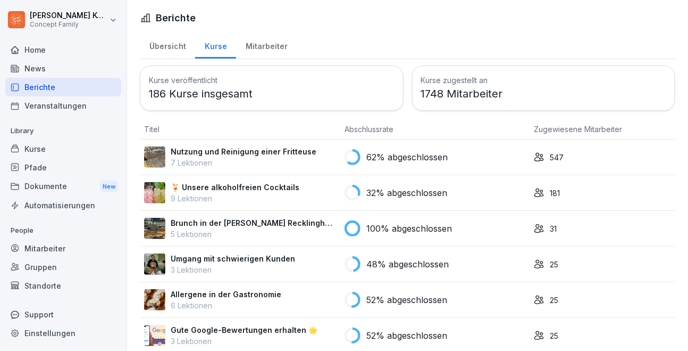 The height and width of the screenshot is (351, 688). What do you see at coordinates (155, 157) in the screenshot?
I see `img: b2msvuojt3s6egexuweix326.png` at bounding box center [155, 157].